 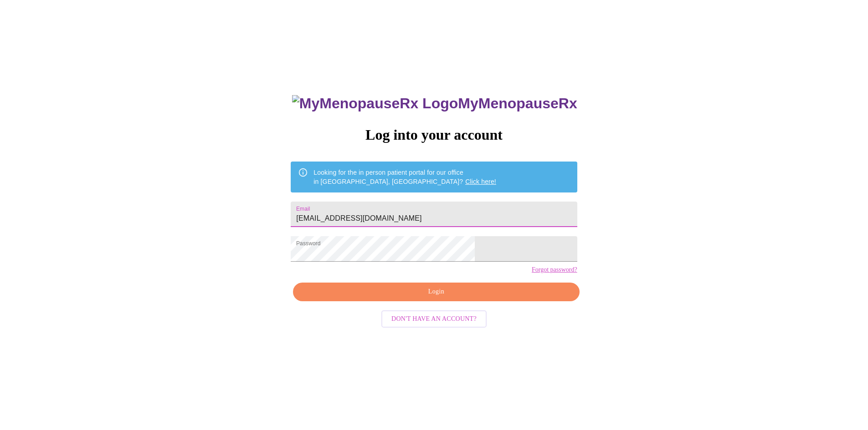 I want to click on span: Don't have an account?, so click(x=434, y=319).